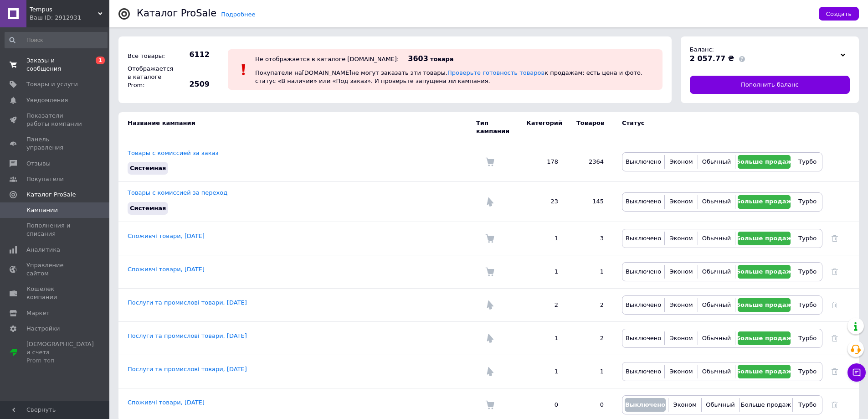 Image resolution: width=868 pixels, height=419 pixels. Describe the element at coordinates (442, 59) in the screenshot. I see `span: товара` at that location.